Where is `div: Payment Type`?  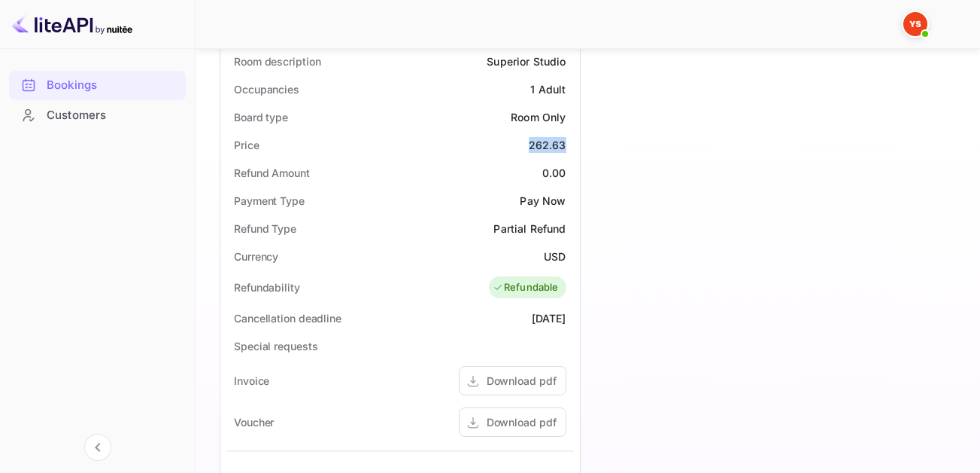 div: Payment Type is located at coordinates (269, 200).